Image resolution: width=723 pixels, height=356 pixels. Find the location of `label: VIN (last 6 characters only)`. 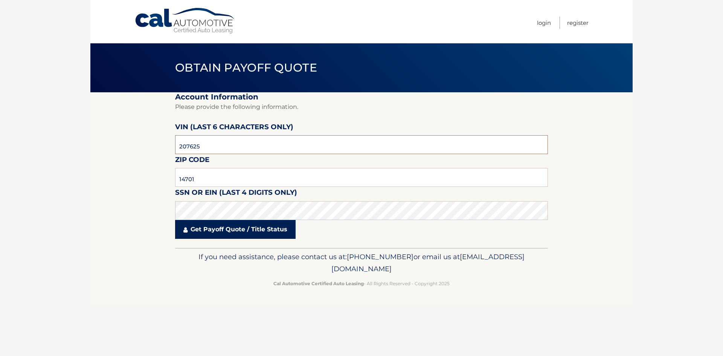

label: VIN (last 6 characters only) is located at coordinates (234, 128).